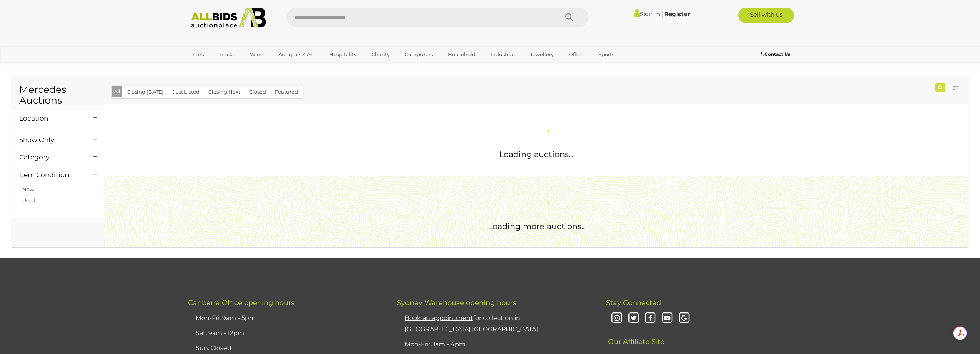  What do you see at coordinates (296, 54) in the screenshot?
I see `a: Antiques & Art` at bounding box center [296, 54].